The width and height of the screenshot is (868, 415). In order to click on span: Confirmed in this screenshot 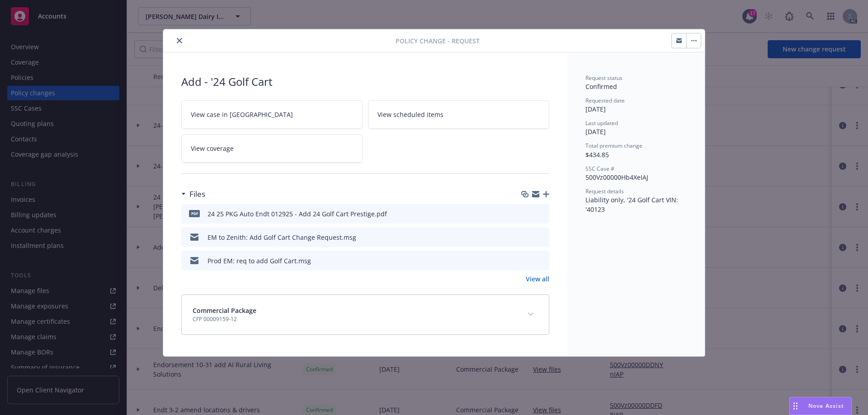, I will do `click(601, 86)`.